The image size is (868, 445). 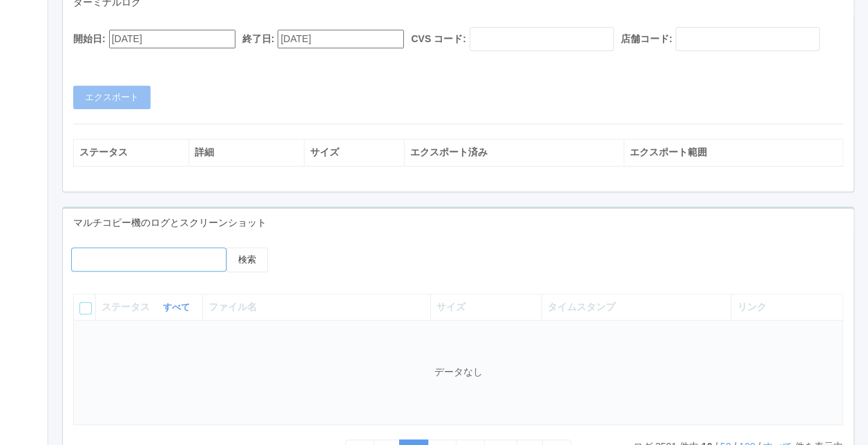 What do you see at coordinates (89, 39) in the screenshot?
I see `label: 開始日:` at bounding box center [89, 39].